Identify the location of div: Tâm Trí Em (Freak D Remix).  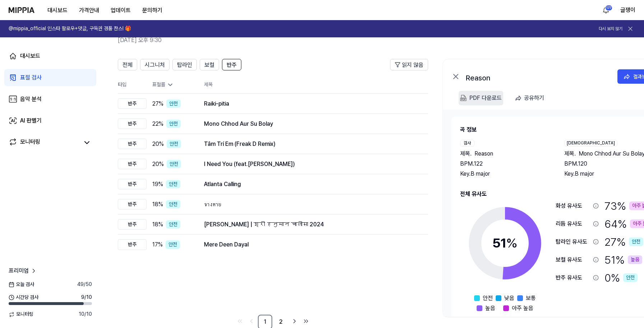
(310, 144).